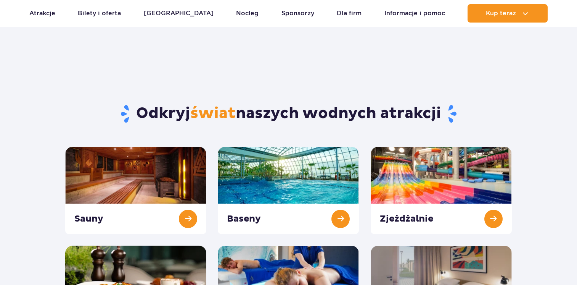 Image resolution: width=577 pixels, height=285 pixels. I want to click on a: Atrakcje, so click(42, 13).